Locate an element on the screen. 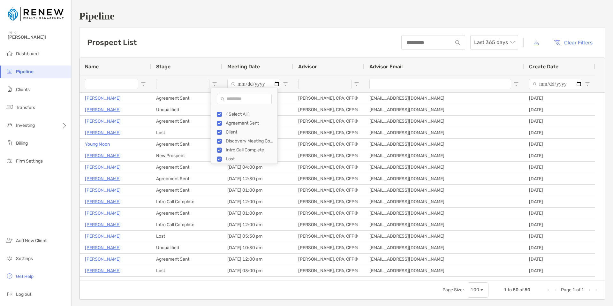 Image resolution: width=613 pixels, height=306 pixels. div: Intro Call Complete is located at coordinates (250, 150).